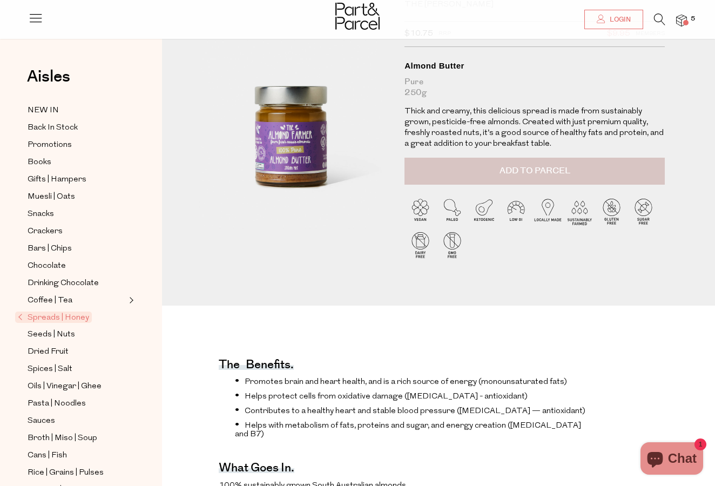 Image resolution: width=715 pixels, height=486 pixels. Describe the element at coordinates (671, 459) in the screenshot. I see `inbox-online-store-chat: Shopify online store chat` at that location.